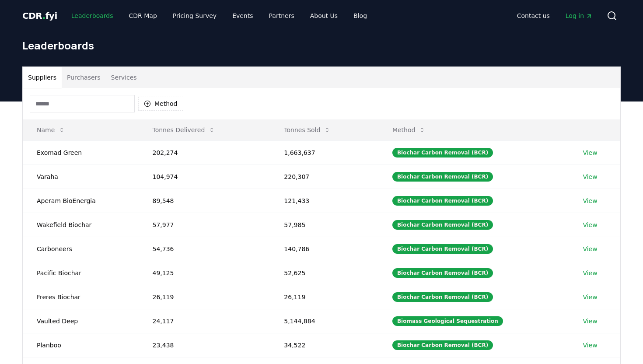 This screenshot has height=364, width=643. Describe the element at coordinates (324, 345) in the screenshot. I see `td: 34,522` at that location.